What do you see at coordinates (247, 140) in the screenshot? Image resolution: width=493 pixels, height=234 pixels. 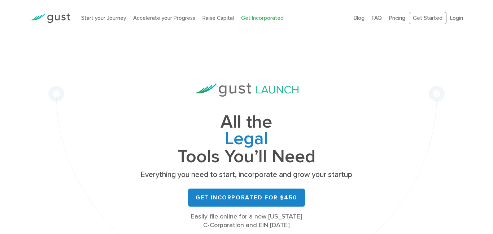 I see `span: Legal` at bounding box center [247, 140].